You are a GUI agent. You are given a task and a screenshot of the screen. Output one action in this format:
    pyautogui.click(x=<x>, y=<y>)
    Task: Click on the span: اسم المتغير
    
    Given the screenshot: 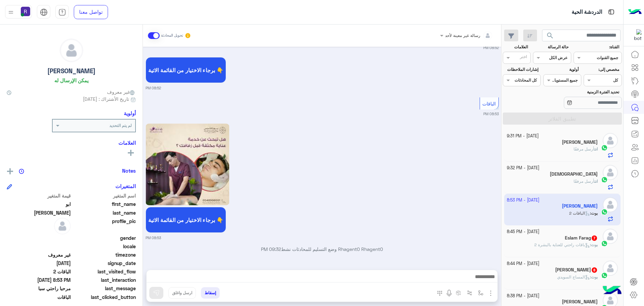 What is the action you would take?
    pyautogui.click(x=104, y=195)
    